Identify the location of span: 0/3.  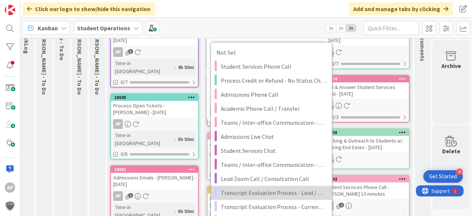
(335, 117).